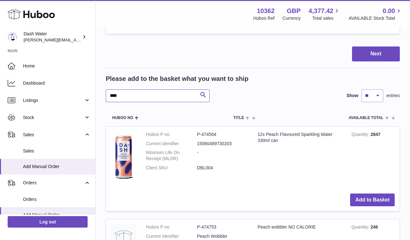 The image size is (410, 240). What do you see at coordinates (375, 14) in the screenshot?
I see `a: 0.00 AVAILABLE Stock Total` at bounding box center [375, 14].